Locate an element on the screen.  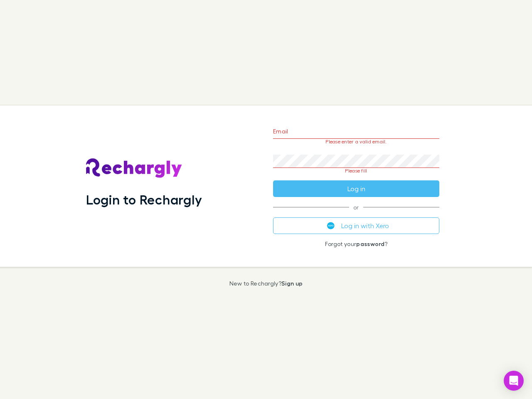
a: Sign up is located at coordinates (292, 283).